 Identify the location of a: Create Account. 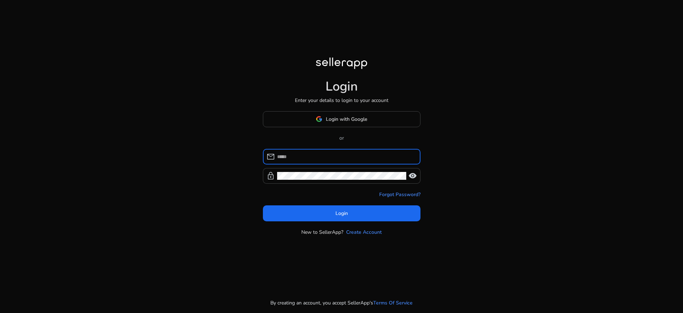
(364, 232).